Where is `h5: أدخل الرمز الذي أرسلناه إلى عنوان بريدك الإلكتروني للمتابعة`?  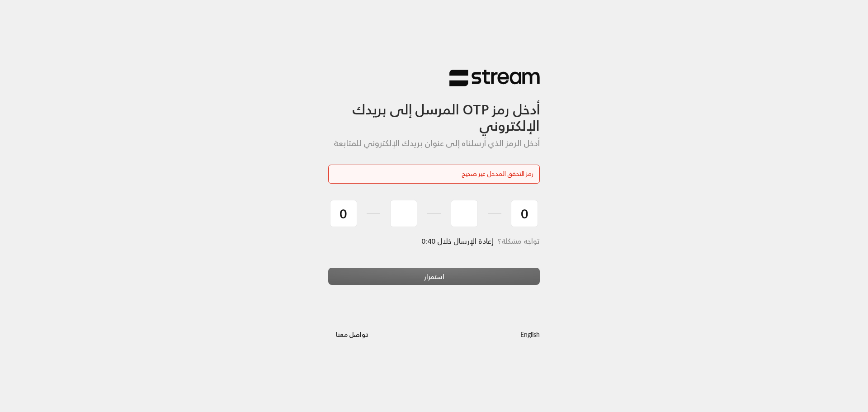
h5: أدخل الرمز الذي أرسلناه إلى عنوان بريدك الإلكتروني للمتابعة is located at coordinates (434, 143).